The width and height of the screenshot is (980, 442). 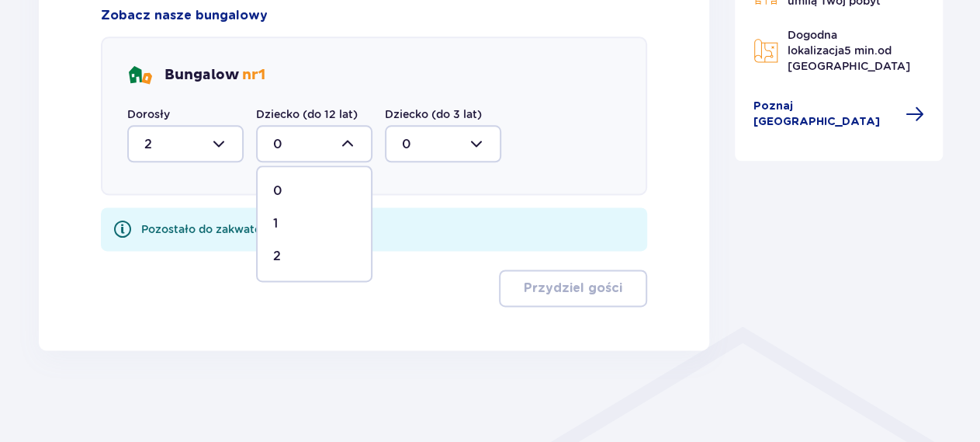 I want to click on span: 5 min., so click(x=860, y=50).